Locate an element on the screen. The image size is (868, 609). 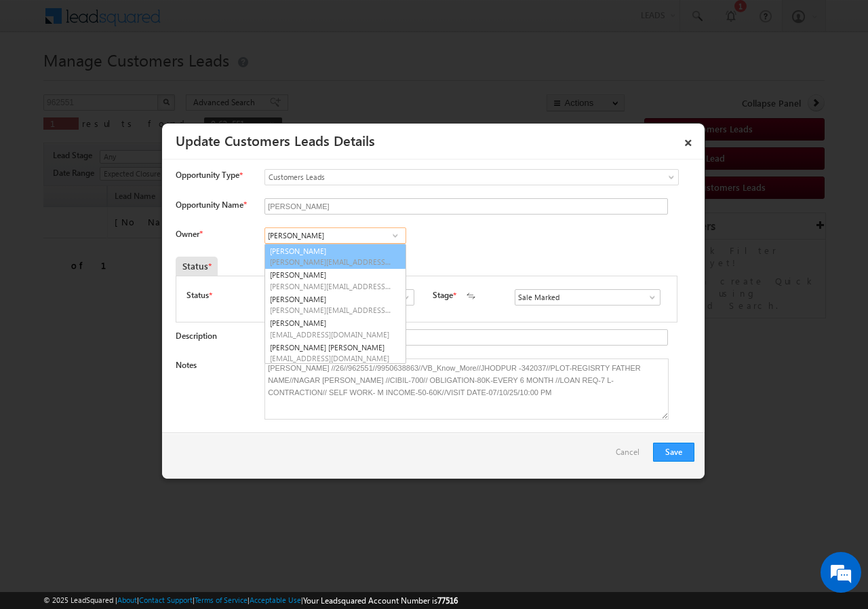
a: About is located at coordinates (127, 599).